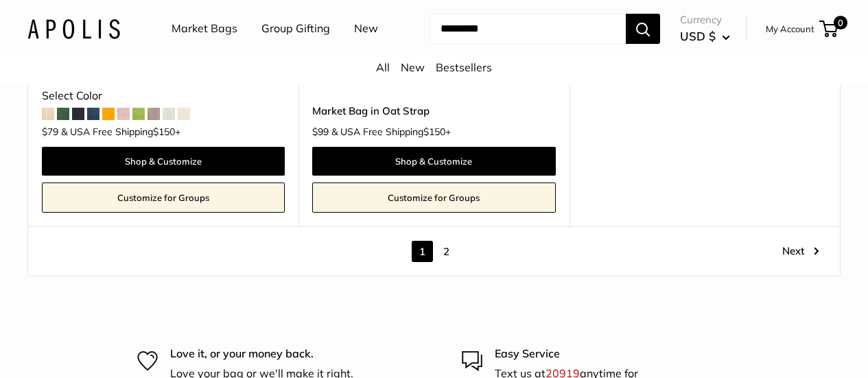 This screenshot has width=868, height=378. What do you see at coordinates (74, 28) in the screenshot?
I see `img: Apolis` at bounding box center [74, 28].